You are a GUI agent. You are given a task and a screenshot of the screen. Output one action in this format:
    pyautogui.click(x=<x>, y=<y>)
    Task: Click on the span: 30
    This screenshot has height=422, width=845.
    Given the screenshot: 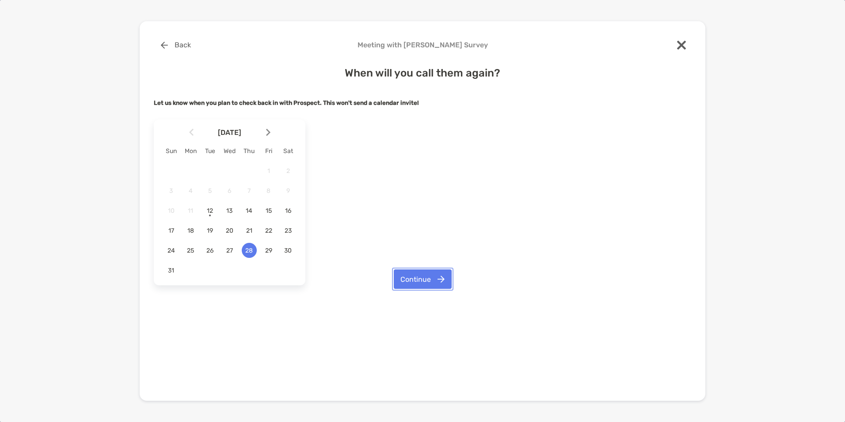 What is the action you would take?
    pyautogui.click(x=288, y=250)
    